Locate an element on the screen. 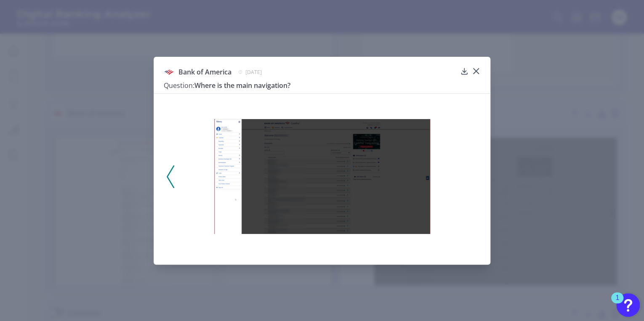  h3: Where is the main navigation? is located at coordinates (310, 85).